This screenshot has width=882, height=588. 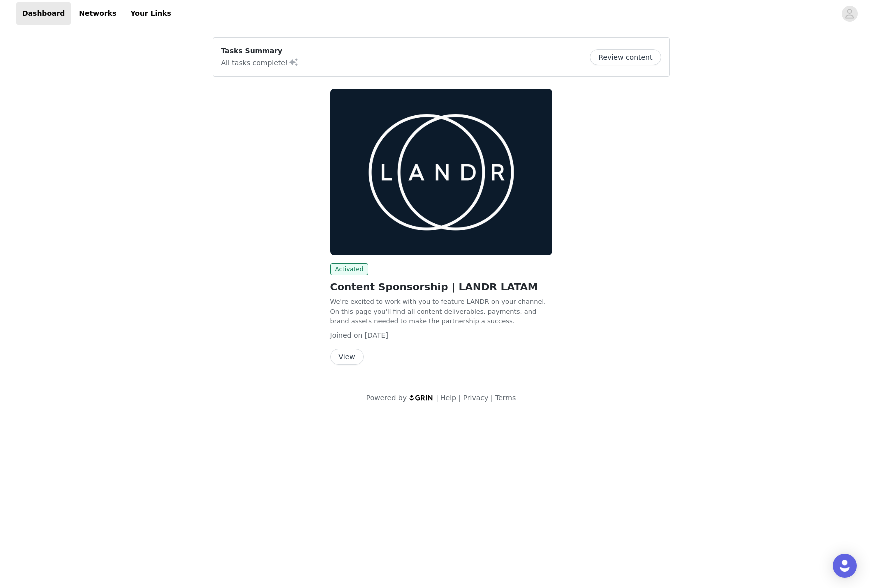 What do you see at coordinates (346, 335) in the screenshot?
I see `span: Joined on` at bounding box center [346, 335].